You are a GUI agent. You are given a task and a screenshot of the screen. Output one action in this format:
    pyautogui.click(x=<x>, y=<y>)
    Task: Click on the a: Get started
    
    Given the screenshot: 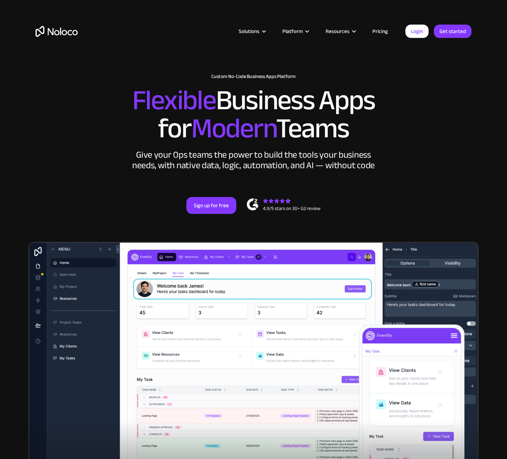 What is the action you would take?
    pyautogui.click(x=452, y=31)
    